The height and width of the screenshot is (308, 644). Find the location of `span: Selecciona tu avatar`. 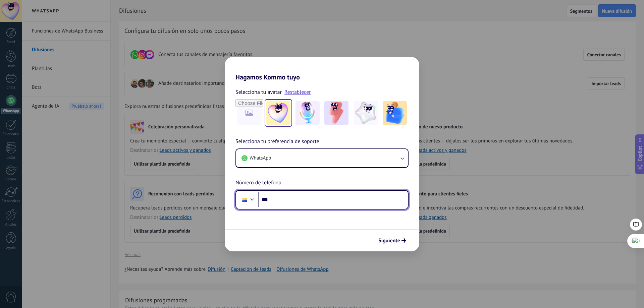

span: Selecciona tu avatar is located at coordinates (259, 92).